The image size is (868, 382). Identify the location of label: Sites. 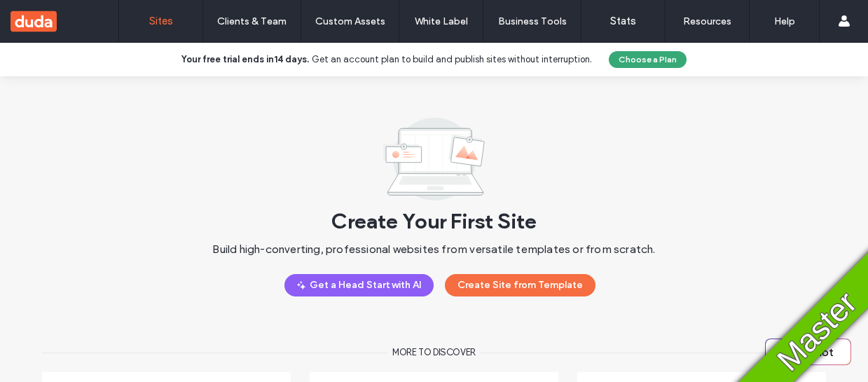
(161, 21).